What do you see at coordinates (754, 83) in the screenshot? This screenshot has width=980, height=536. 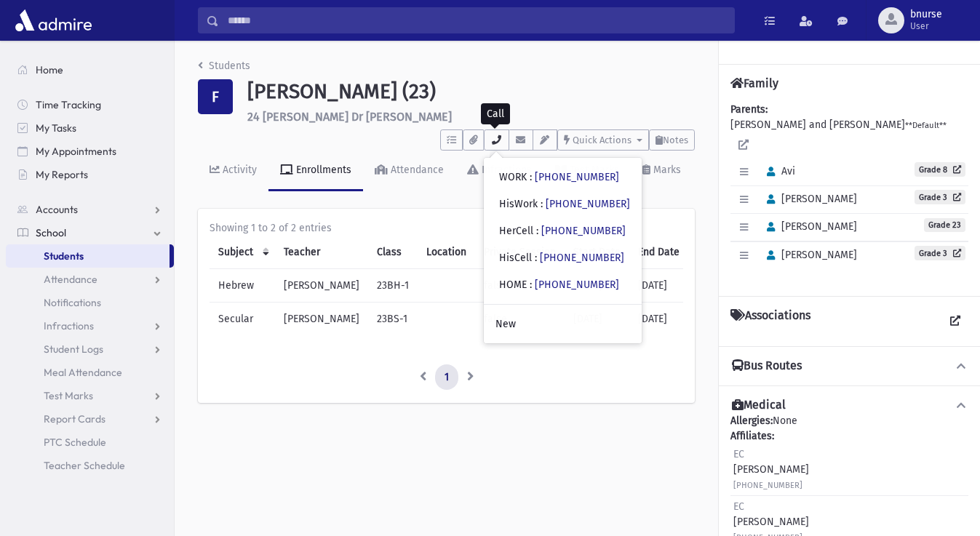 I see `h4: Family` at bounding box center [754, 83].